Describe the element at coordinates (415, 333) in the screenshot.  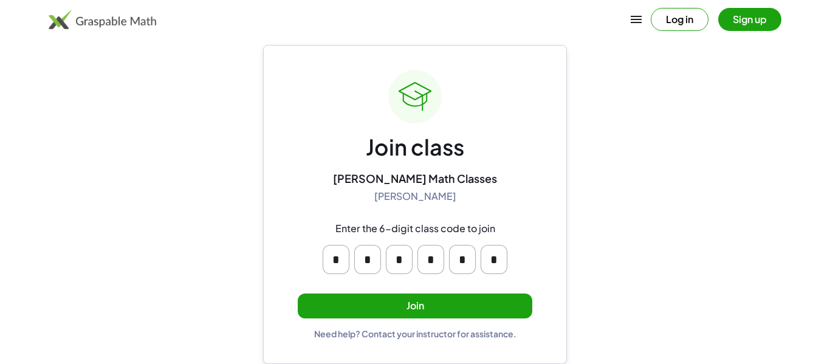
I see `div: Need help? Contact your instructor for assistance.` at that location.